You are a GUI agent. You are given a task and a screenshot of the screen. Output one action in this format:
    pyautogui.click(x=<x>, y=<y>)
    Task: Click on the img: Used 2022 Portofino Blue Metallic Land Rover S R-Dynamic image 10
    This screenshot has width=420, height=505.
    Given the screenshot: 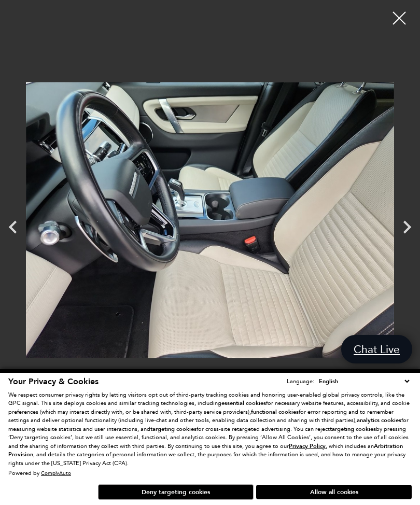 What is the action you would take?
    pyautogui.click(x=210, y=219)
    